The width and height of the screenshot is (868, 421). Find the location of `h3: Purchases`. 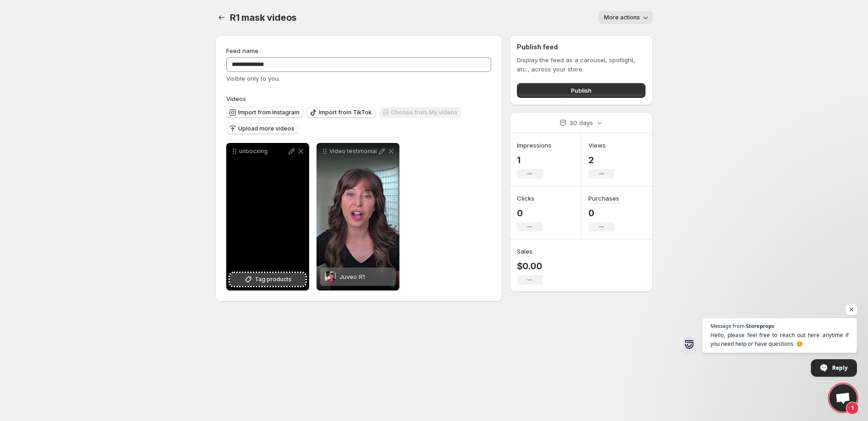

h3: Purchases is located at coordinates (603, 198).